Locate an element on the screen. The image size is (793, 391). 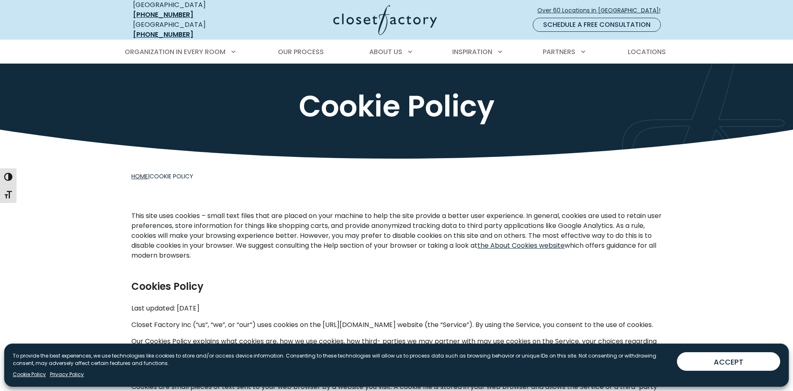
span: Cookie Policy is located at coordinates (171, 176).